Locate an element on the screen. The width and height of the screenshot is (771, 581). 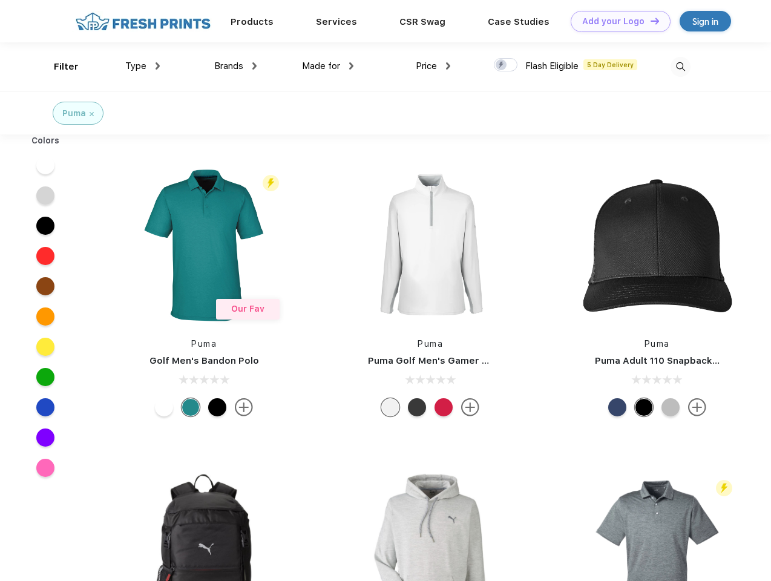
span: Type is located at coordinates (136, 66).